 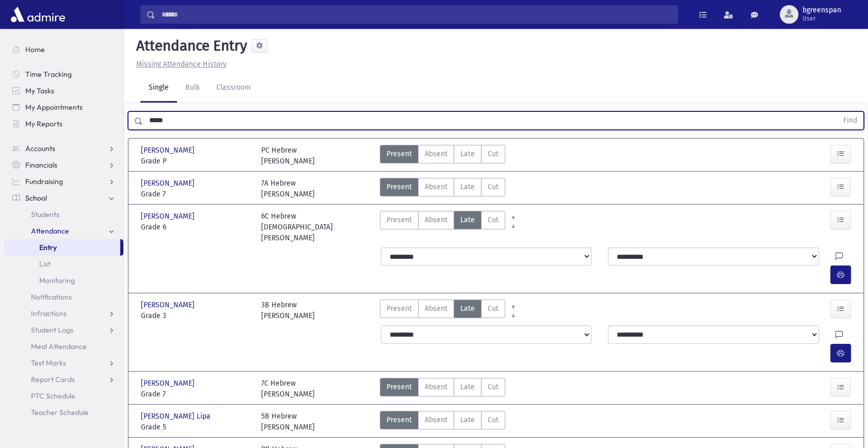 I want to click on span: Attendance, so click(x=50, y=231).